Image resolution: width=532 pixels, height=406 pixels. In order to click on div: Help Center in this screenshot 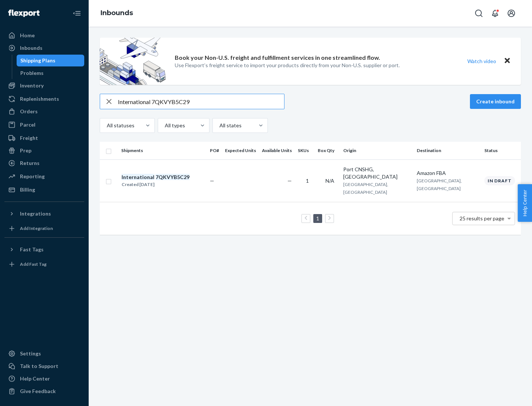, I will do `click(35, 379)`.